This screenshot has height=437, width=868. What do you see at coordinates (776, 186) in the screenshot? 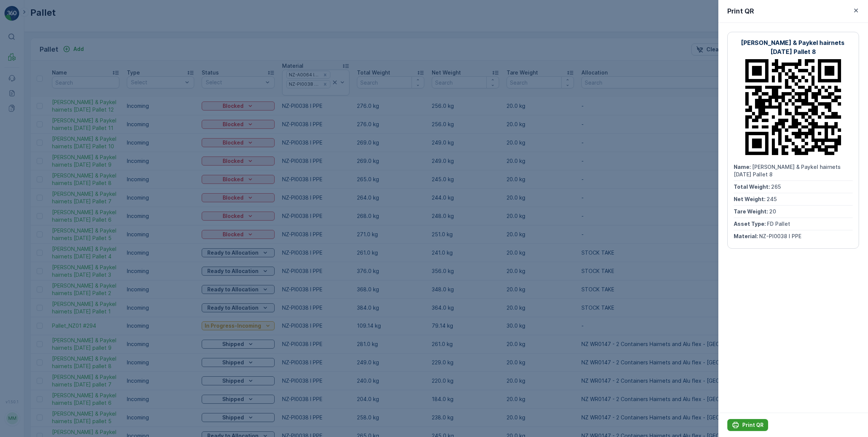
I see `span: 265` at bounding box center [776, 186].